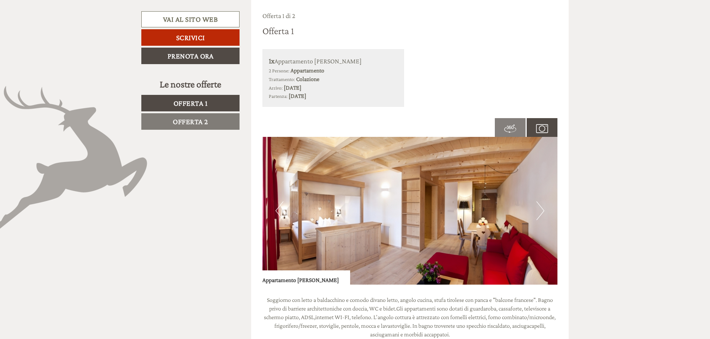 Image resolution: width=710 pixels, height=339 pixels. I want to click on img: camera.svg, so click(542, 129).